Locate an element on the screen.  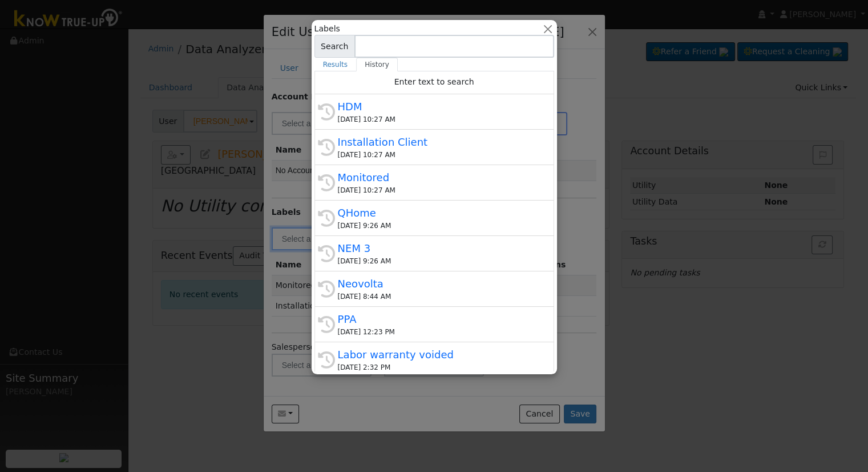
div: NEM 3 is located at coordinates (439, 248).